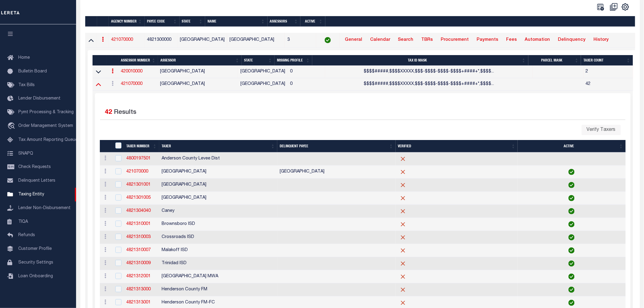  Describe the element at coordinates (294, 60) in the screenshot. I see `th: Missing Profile: activate to sort column ascending` at that location.